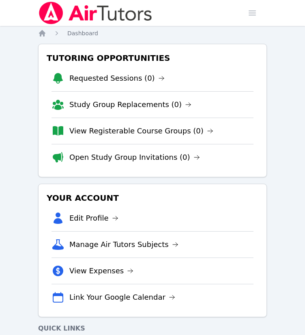 The height and width of the screenshot is (335, 305). I want to click on h4: Quick Links, so click(152, 328).